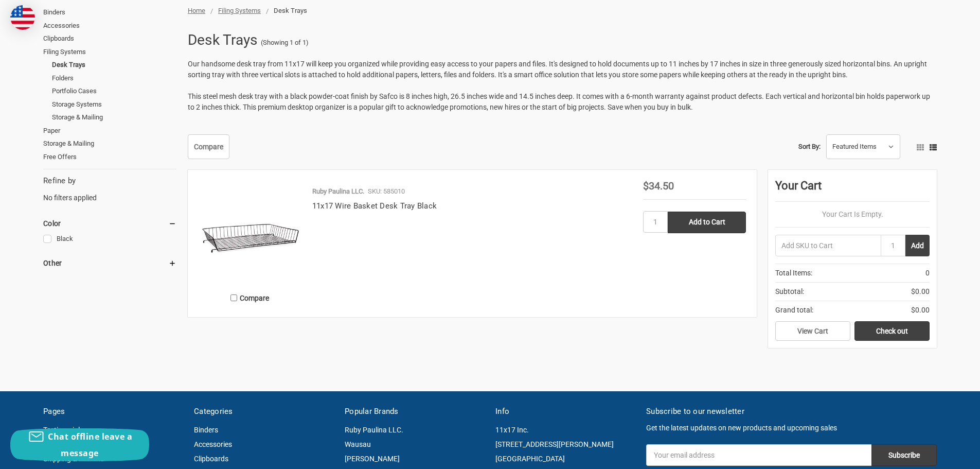 This screenshot has width=980, height=469. Describe the element at coordinates (223, 41) in the screenshot. I see `h1: Desk Trays` at that location.